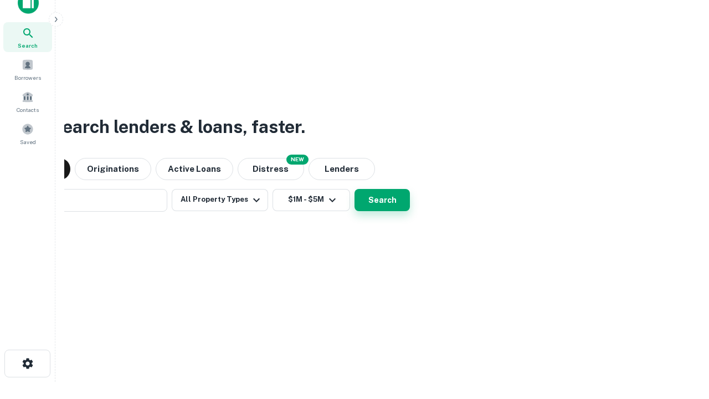  I want to click on span: Saved, so click(28, 142).